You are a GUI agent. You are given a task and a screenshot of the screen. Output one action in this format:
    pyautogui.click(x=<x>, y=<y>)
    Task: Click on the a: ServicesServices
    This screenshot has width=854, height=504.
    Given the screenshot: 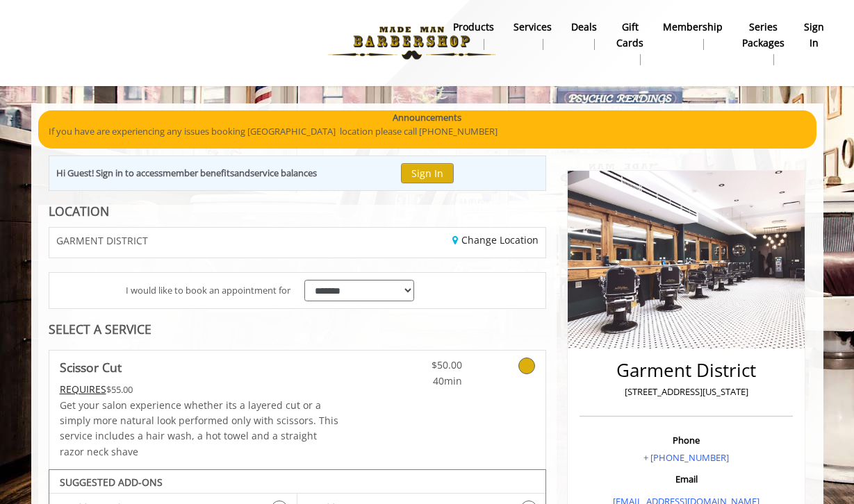 What is the action you would take?
    pyautogui.click(x=532, y=35)
    